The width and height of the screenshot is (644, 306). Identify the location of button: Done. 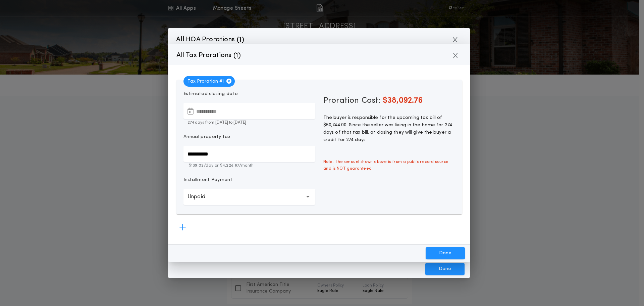
(445, 253).